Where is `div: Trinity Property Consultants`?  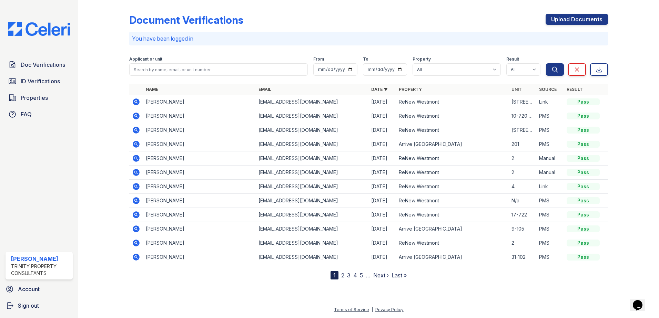 div: Trinity Property Consultants is located at coordinates (40, 270).